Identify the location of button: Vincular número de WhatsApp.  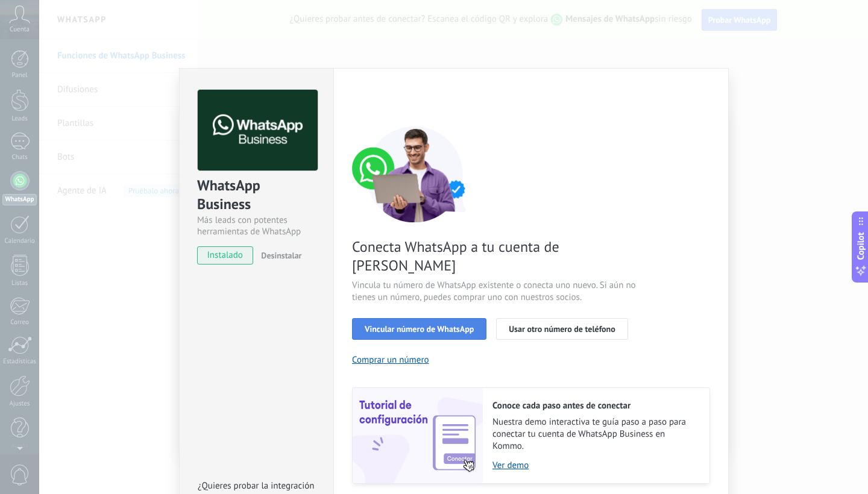
(419, 329).